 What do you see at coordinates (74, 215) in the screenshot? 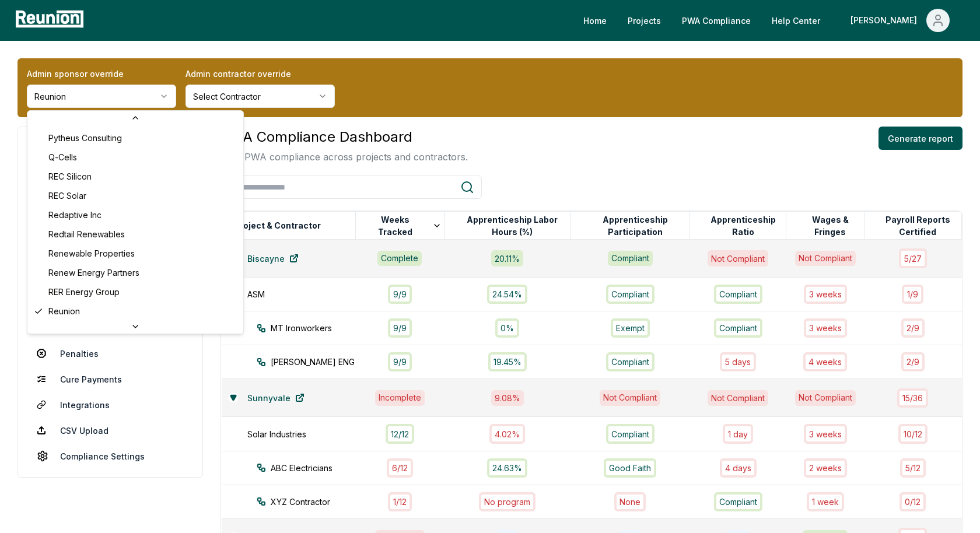
I see `span: Redaptive Inc` at bounding box center [74, 215].